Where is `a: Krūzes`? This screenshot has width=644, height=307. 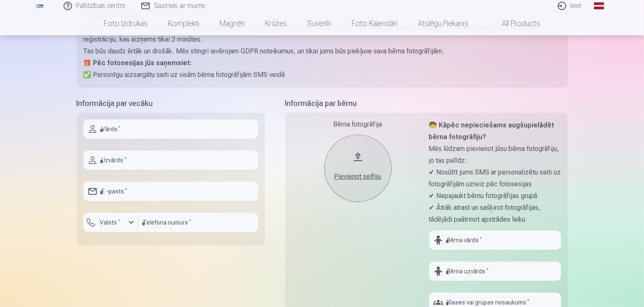
a: Krūzes is located at coordinates (276, 23).